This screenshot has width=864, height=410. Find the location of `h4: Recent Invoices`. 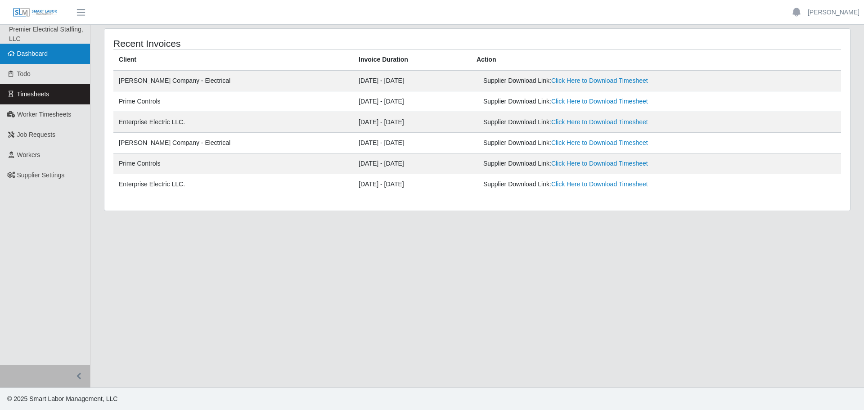

h4: Recent Invoices is located at coordinates (261, 43).